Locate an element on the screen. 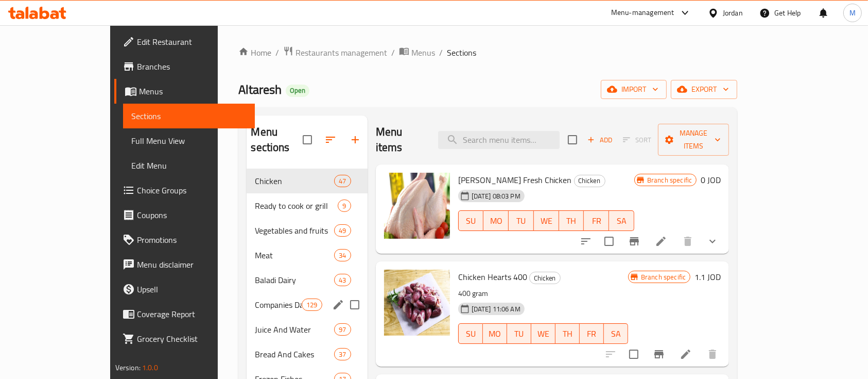  span: 47 is located at coordinates (342, 181).